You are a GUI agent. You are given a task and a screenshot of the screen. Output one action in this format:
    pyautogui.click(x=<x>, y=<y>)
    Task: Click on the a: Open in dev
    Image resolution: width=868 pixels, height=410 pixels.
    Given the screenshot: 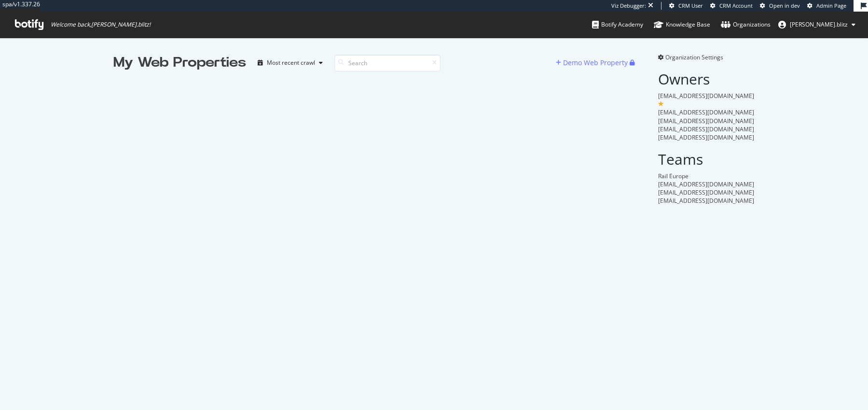 What is the action you would take?
    pyautogui.click(x=780, y=5)
    